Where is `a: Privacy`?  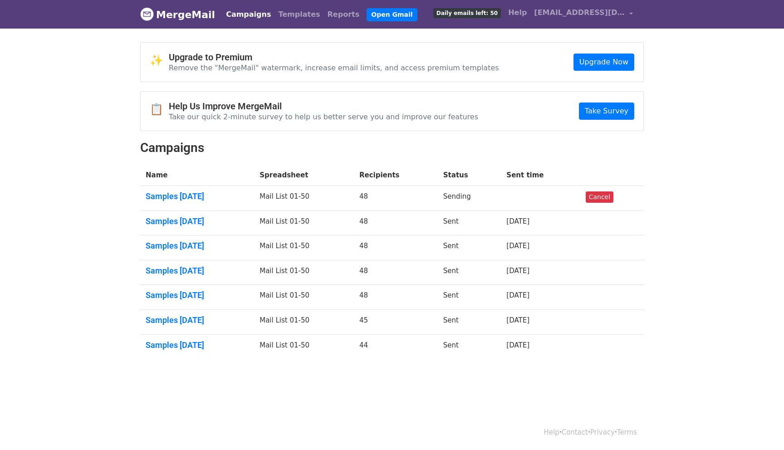
a: Privacy is located at coordinates (603, 433).